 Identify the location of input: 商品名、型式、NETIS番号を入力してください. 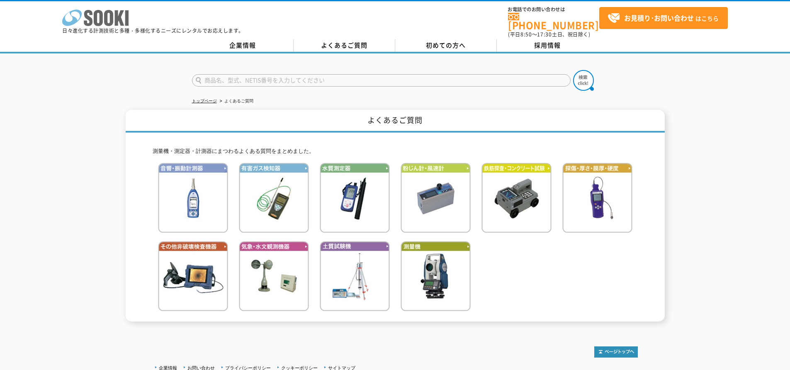
(381, 80).